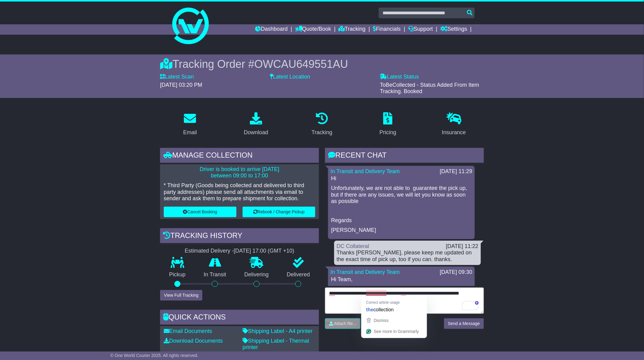  I want to click on p: Delivered, so click(299, 275).